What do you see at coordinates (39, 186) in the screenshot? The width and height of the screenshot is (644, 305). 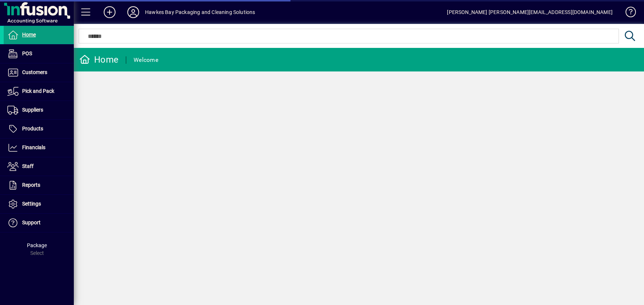 I see `a: Reports` at bounding box center [39, 186].